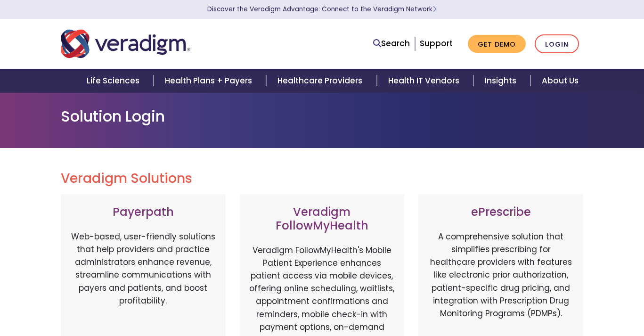 The height and width of the screenshot is (336, 644). I want to click on a: Search, so click(392, 43).